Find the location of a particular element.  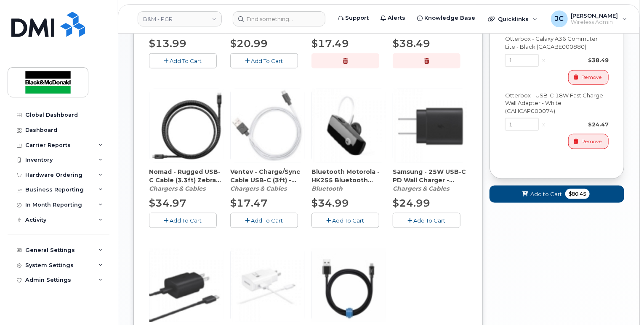

div: $24.47 is located at coordinates (578, 124).